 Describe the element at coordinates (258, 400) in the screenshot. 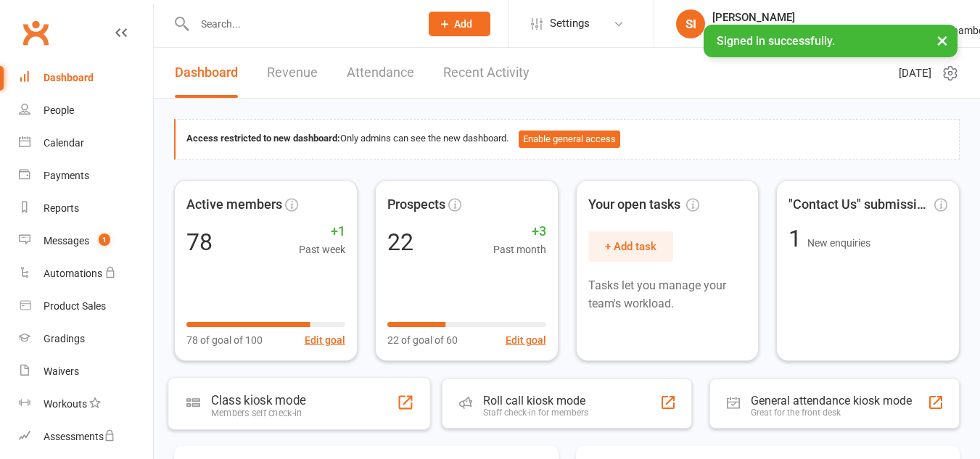

I see `div: Class kiosk mode` at that location.